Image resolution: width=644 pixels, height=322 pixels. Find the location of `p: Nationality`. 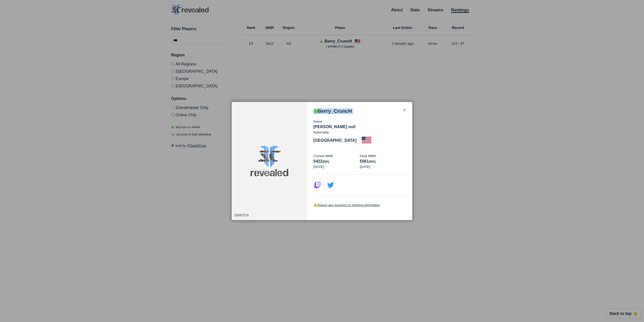

p: Nationality is located at coordinates (321, 132).